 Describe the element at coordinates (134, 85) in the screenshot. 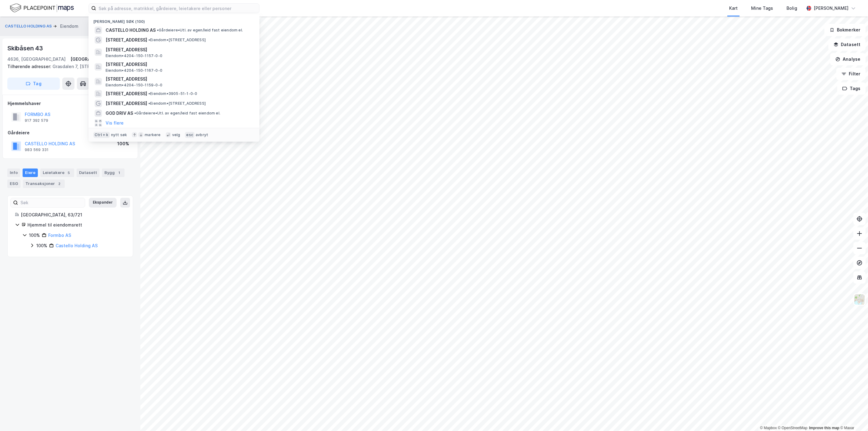

I see `span: Eiendom • 4204-150-1159-0-0` at that location.